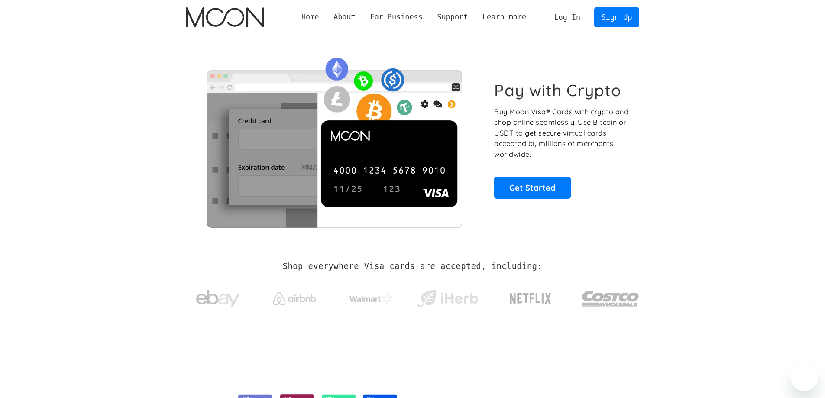  Describe the element at coordinates (617, 17) in the screenshot. I see `a: Sign Up` at that location.